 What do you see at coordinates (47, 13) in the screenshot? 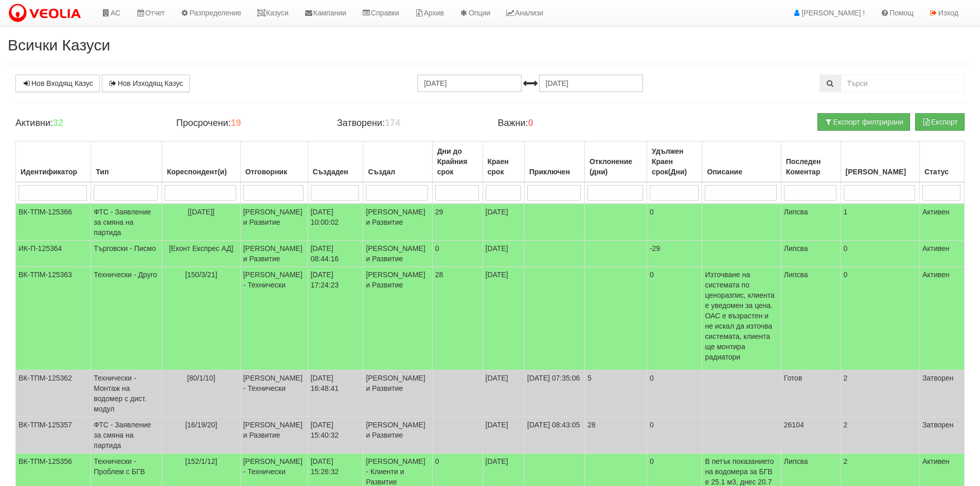
I see `img: VeoliaLogo.png` at bounding box center [47, 13].